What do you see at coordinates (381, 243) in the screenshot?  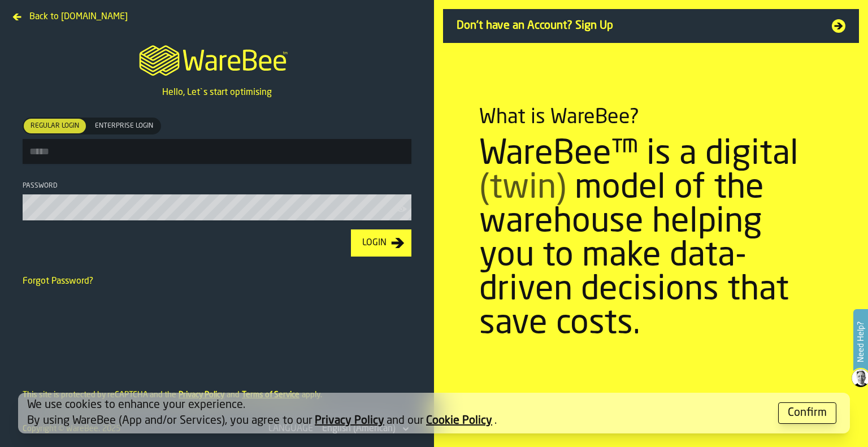 I see `button: button-Login` at bounding box center [381, 243].